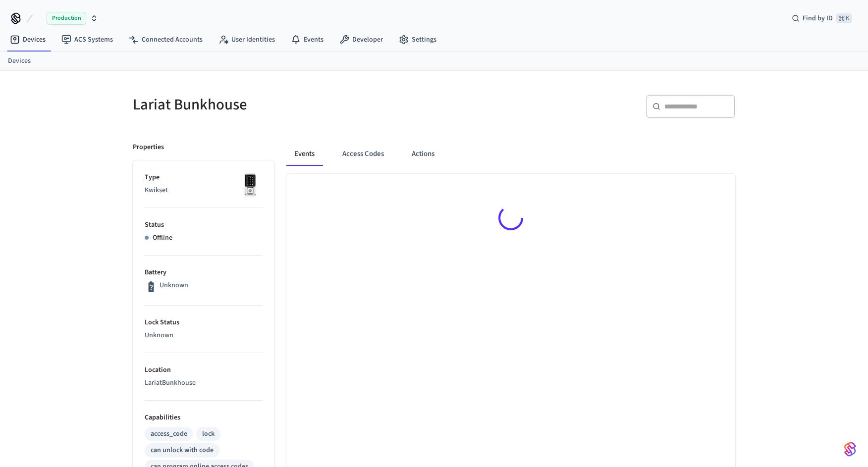  I want to click on img: Kwikset Halo Touchscreen Wifi Enabled Smart Lock, Polished Chrome, Front, so click(250, 184).